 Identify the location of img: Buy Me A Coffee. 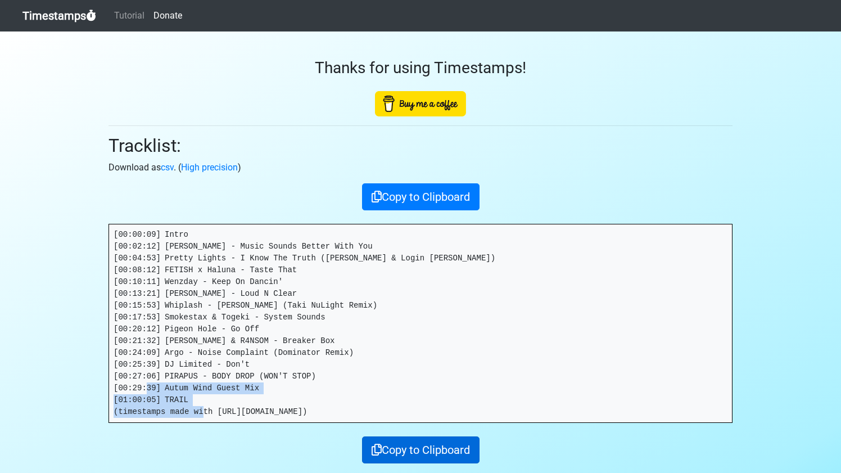
(420, 103).